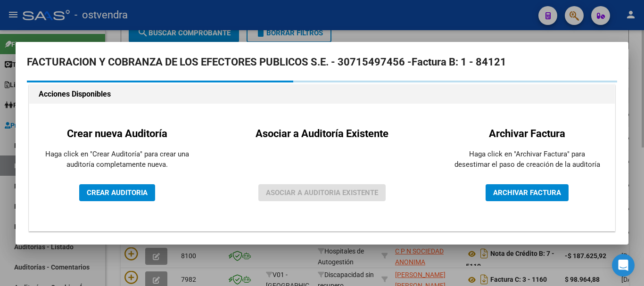 The image size is (644, 286). Describe the element at coordinates (322, 134) in the screenshot. I see `h2: Asociar a Auditoría Existente` at that location.